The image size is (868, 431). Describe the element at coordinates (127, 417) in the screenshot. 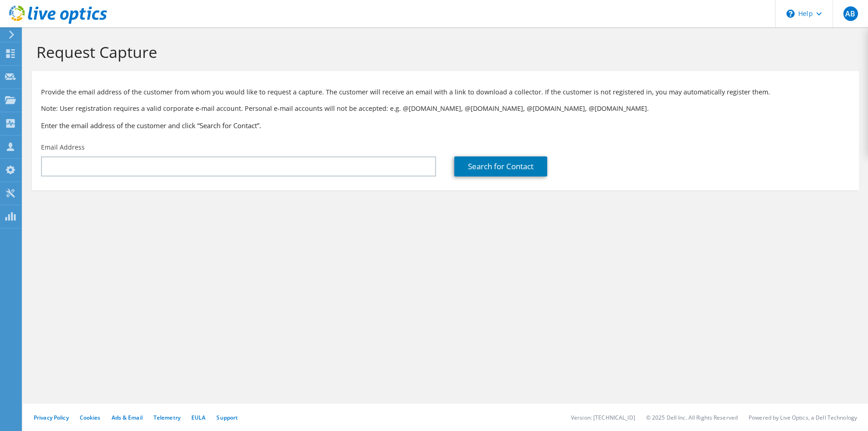

I see `a: Ads & Email` at that location.